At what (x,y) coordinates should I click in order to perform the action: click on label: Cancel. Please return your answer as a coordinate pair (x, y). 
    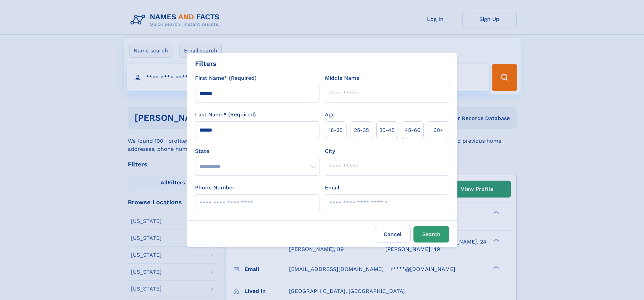
    Looking at the image, I should click on (393, 234).